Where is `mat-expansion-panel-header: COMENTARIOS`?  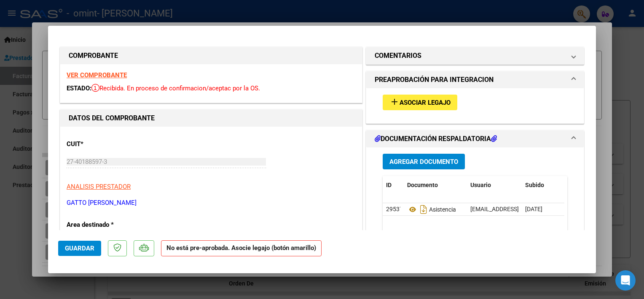
mat-expansion-panel-header: COMENTARIOS is located at coordinates (475, 56).